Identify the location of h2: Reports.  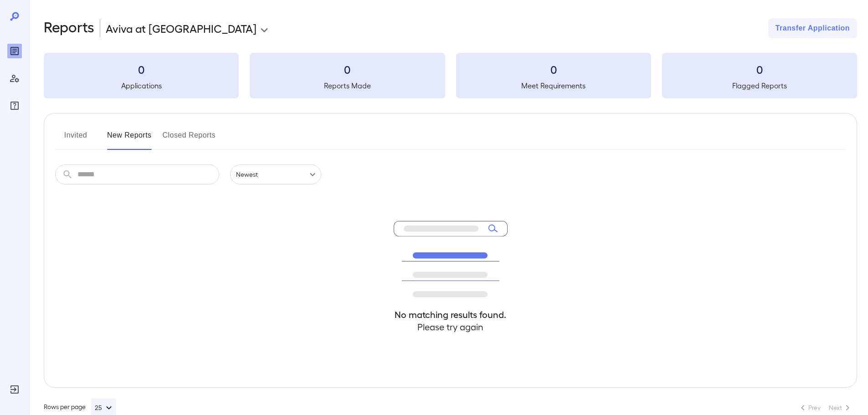
(69, 28).